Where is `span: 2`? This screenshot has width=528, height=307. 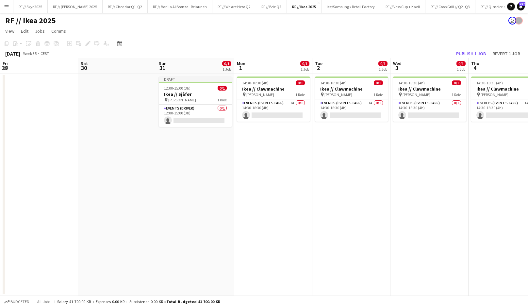
span: 2 is located at coordinates (318, 68).